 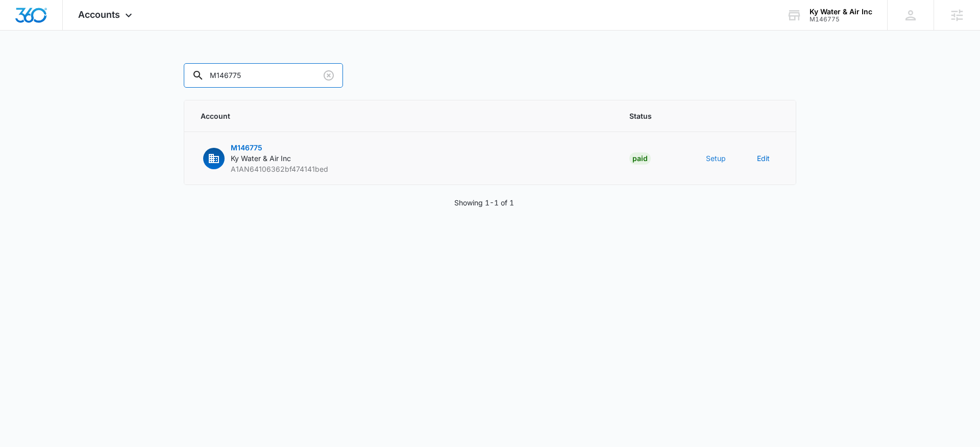 I want to click on button: M146775Ky Water & Air IncA1AN64106362bf474141bed, so click(x=265, y=158).